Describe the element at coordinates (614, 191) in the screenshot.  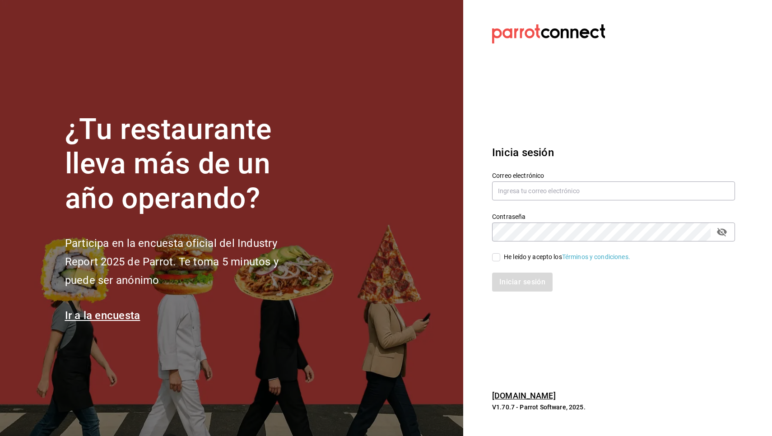
I see `input: Ingresa tu correo electrónico` at that location.